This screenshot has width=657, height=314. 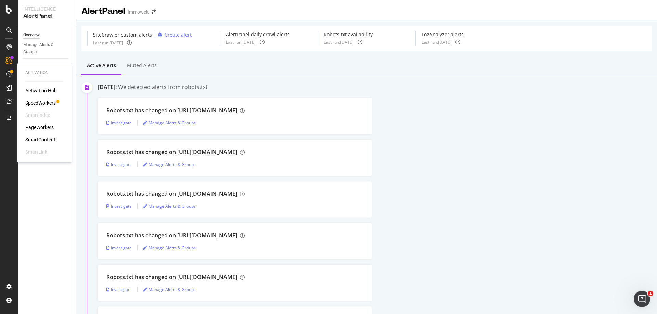 I want to click on div: Activation, so click(x=44, y=73).